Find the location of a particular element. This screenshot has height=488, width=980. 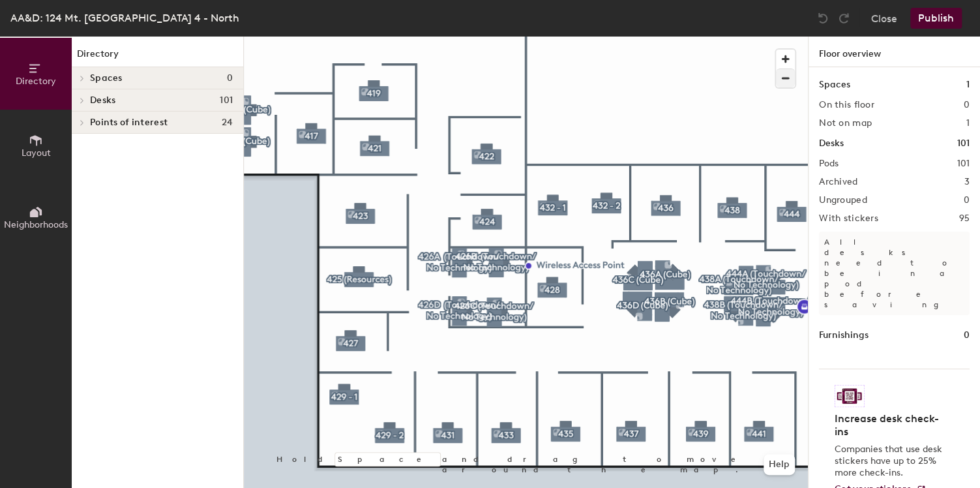

h2: Not on map is located at coordinates (845, 123).